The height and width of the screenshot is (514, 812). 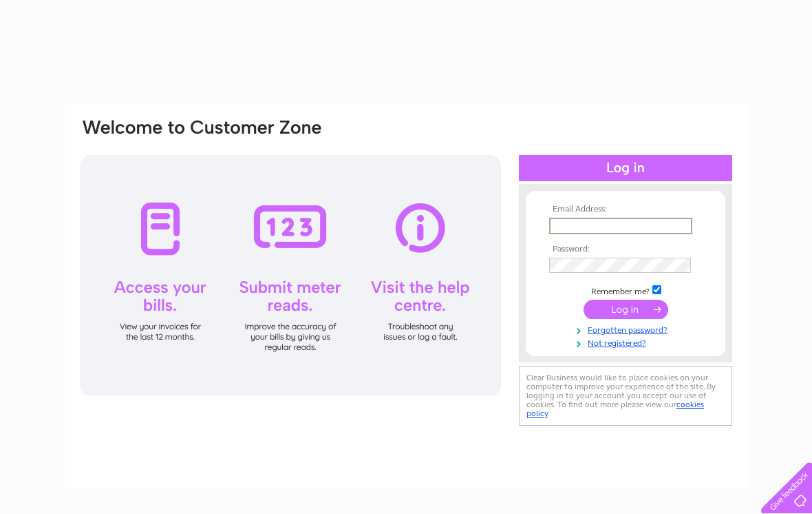 I want to click on td: Remember me?, so click(x=626, y=290).